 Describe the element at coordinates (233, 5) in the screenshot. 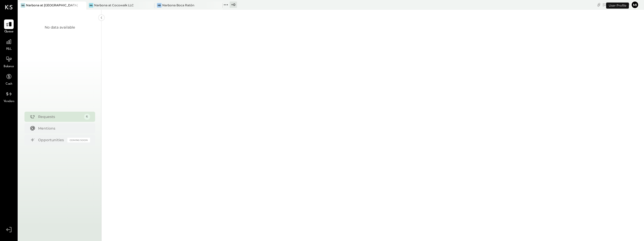

I see `div: + 0` at that location.